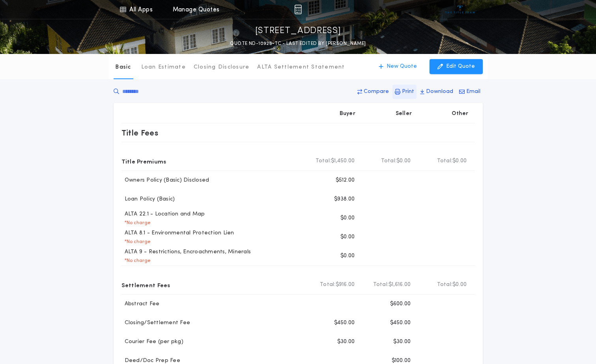  I want to click on p: Download, so click(439, 92).